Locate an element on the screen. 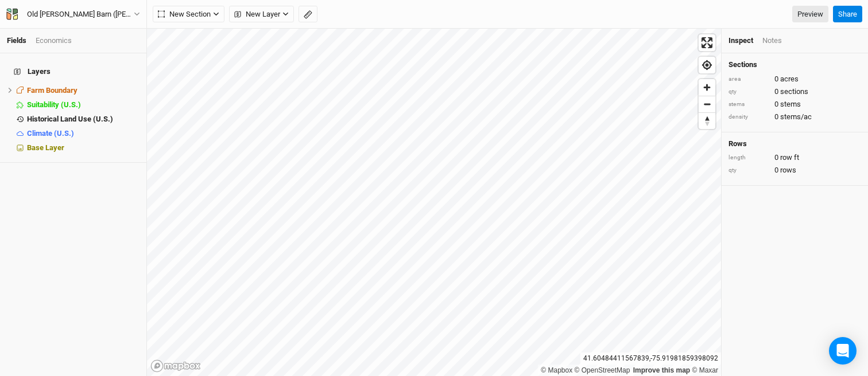 This screenshot has height=376, width=868. div: Open Intercom Messenger is located at coordinates (842, 351).